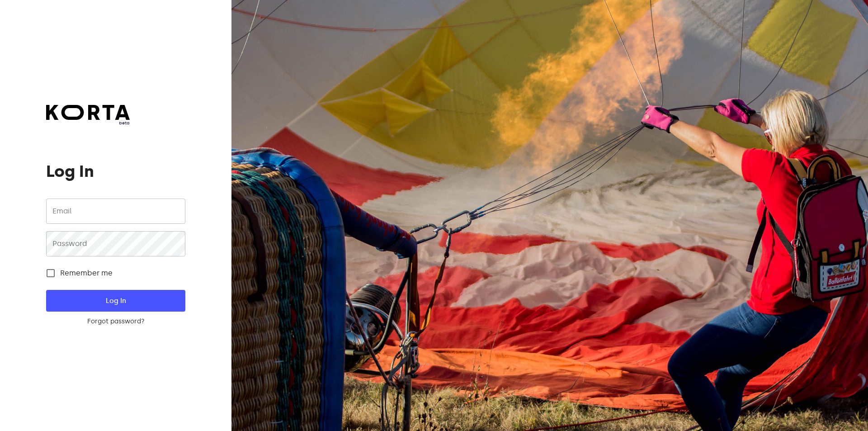  I want to click on img: Korta, so click(88, 112).